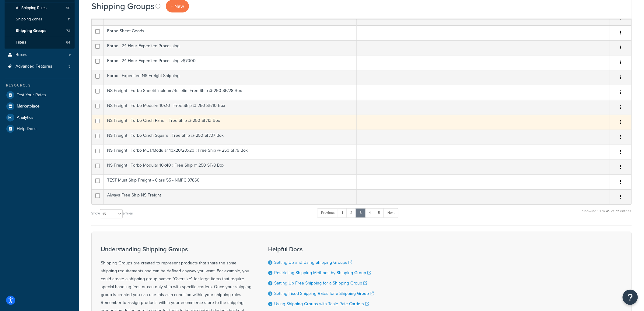 The width and height of the screenshot is (644, 311). What do you see at coordinates (39, 117) in the screenshot?
I see `a: Analytics` at bounding box center [39, 117].